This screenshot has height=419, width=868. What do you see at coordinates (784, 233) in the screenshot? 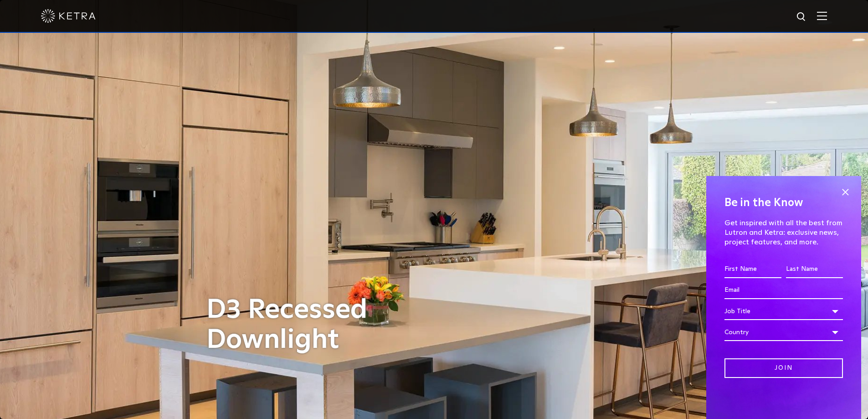
I see `p: Get inspired with all the best from Lutron and Ketra: exclusive news, project features, and more.` at bounding box center [784, 233].